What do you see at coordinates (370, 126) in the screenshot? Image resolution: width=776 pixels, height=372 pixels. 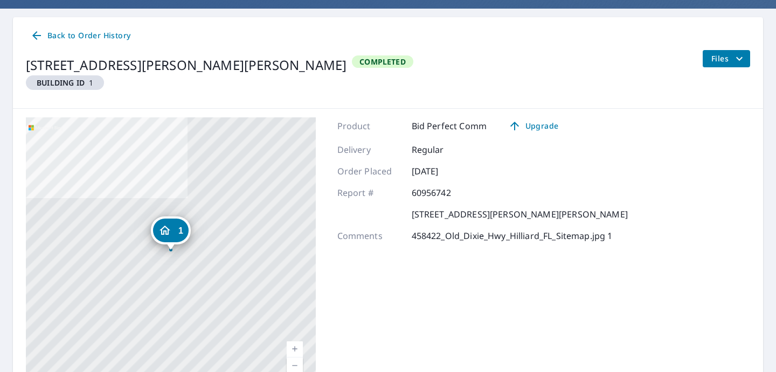 I see `p: Product` at bounding box center [370, 126].